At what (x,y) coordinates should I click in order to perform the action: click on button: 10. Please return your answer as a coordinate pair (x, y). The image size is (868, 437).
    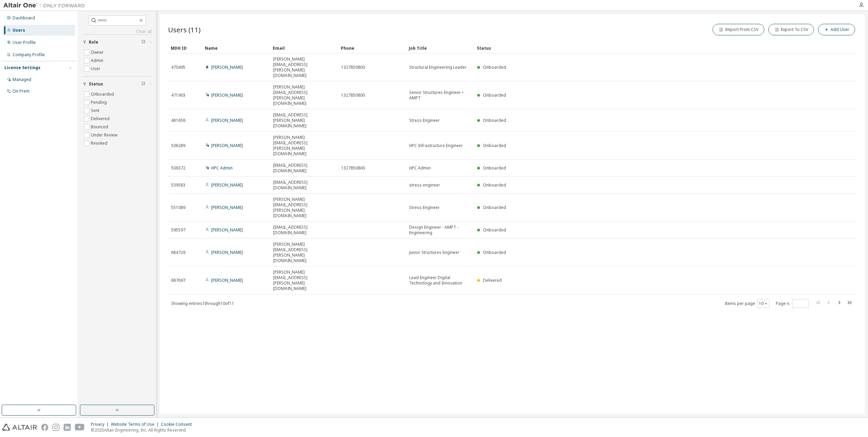
    Looking at the image, I should click on (763, 304).